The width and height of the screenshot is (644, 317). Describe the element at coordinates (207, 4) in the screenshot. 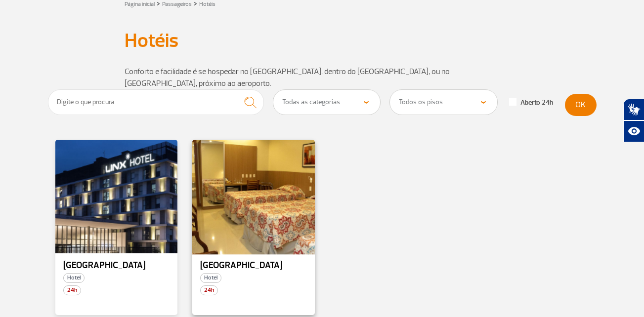

I see `a: Hotéis` at that location.